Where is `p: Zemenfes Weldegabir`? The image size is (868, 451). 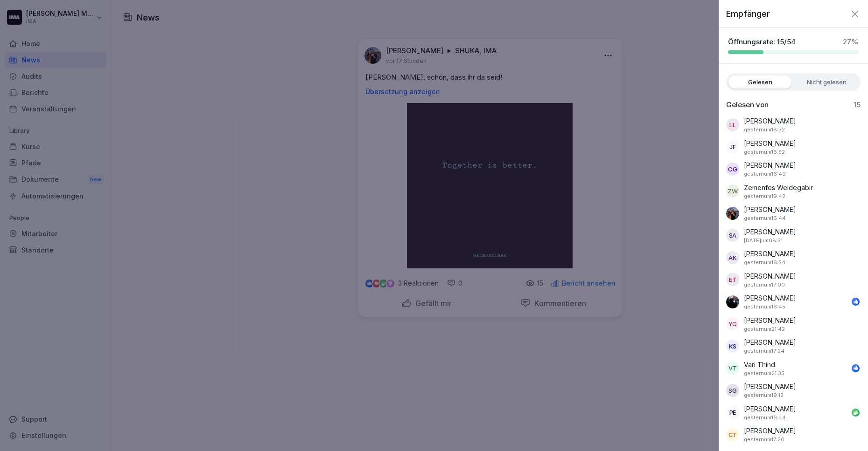
p: Zemenfes Weldegabir is located at coordinates (778, 187).